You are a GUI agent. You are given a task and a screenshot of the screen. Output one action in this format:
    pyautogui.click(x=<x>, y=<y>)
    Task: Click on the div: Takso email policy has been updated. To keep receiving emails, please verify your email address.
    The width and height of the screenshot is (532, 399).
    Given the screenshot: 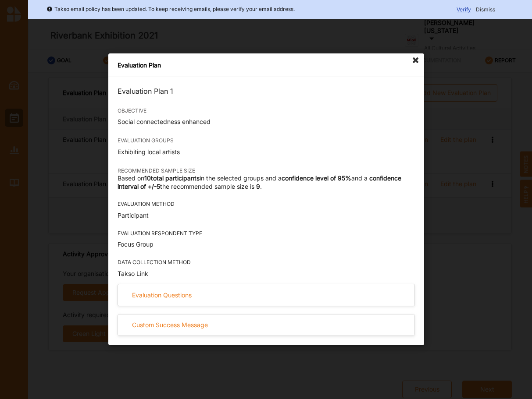 What is the action you would take?
    pyautogui.click(x=170, y=9)
    